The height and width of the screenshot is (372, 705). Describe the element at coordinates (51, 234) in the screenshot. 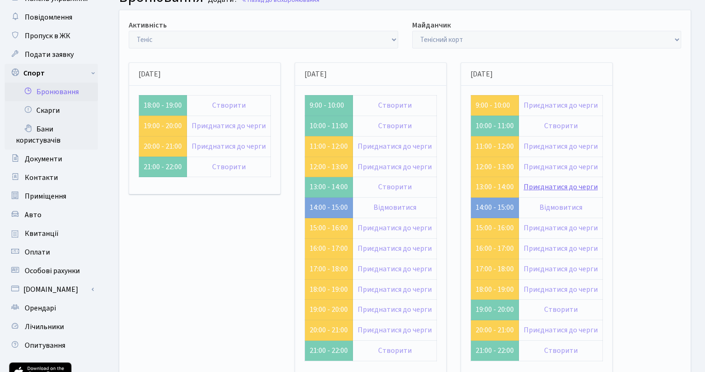

I see `a: Квитанції` at that location.